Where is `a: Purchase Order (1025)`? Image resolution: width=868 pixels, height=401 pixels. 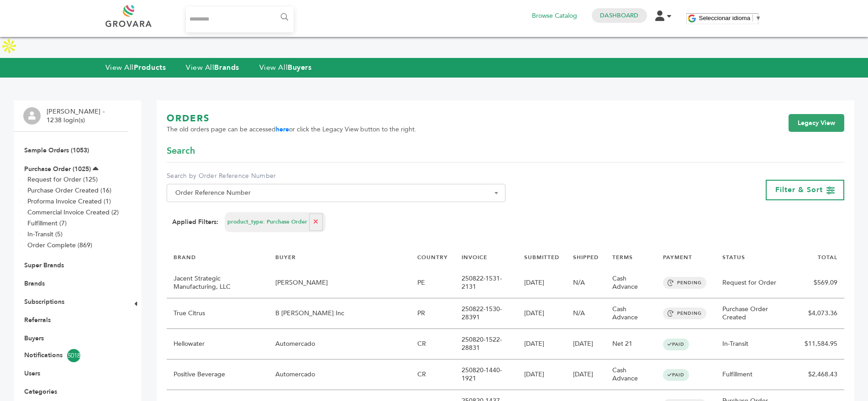
a: Purchase Order (1025) is located at coordinates (57, 169).